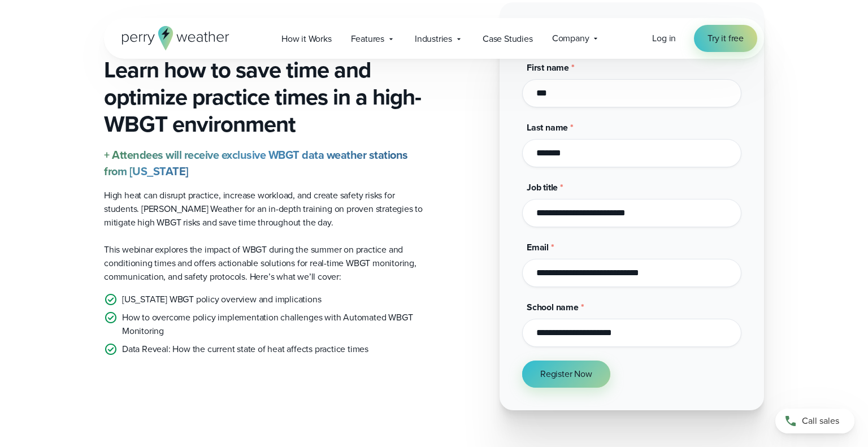 The width and height of the screenshot is (868, 447). What do you see at coordinates (538, 247) in the screenshot?
I see `span: Email` at bounding box center [538, 247].